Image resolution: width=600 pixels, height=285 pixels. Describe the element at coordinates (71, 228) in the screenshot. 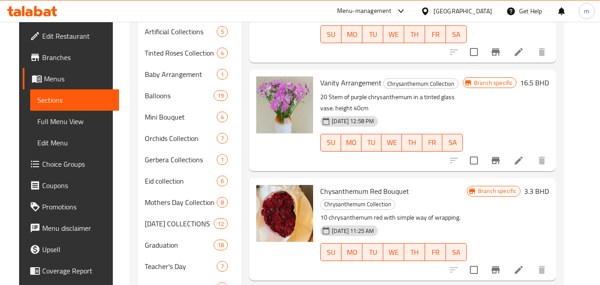

I see `a: Menu disclaimer` at that location.